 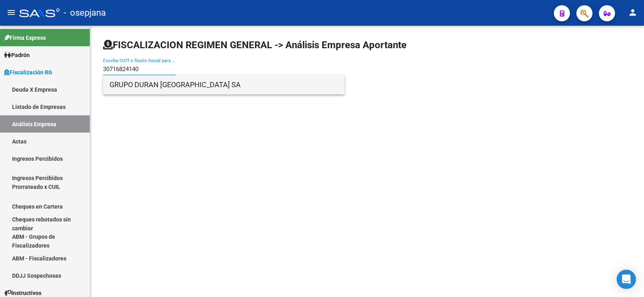 What do you see at coordinates (626, 279) in the screenshot?
I see `div: Open Intercom Messenger` at bounding box center [626, 279].